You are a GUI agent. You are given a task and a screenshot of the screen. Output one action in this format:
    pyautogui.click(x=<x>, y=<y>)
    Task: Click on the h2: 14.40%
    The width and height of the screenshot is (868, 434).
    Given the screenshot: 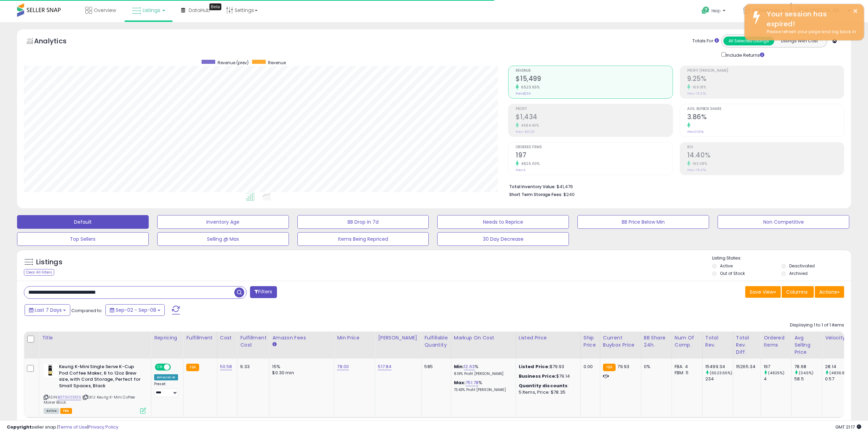 What is the action you would take?
    pyautogui.click(x=765, y=156)
    